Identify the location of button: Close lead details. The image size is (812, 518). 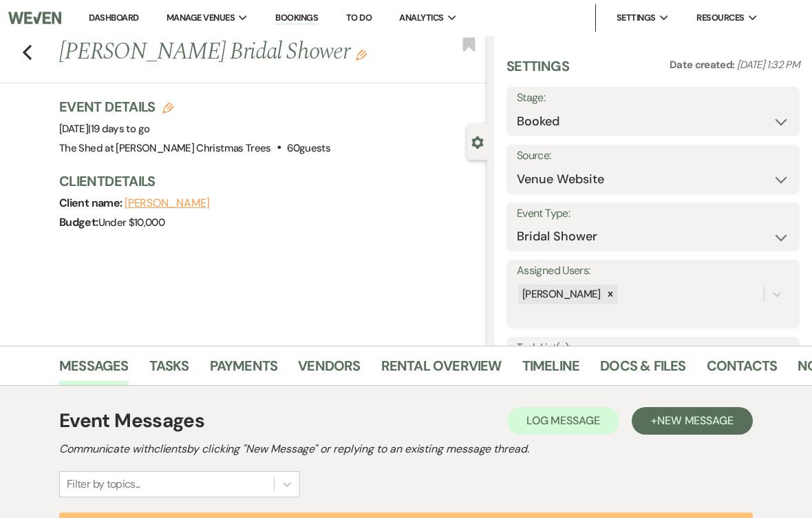
(478, 141).